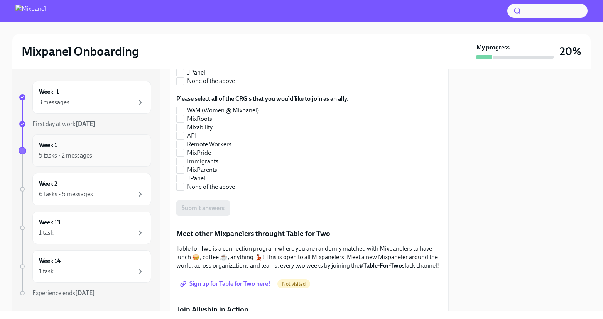 The height and width of the screenshot is (319, 603). Describe the element at coordinates (262, 99) in the screenshot. I see `label: Please select all of the CRG's that you would like to join as an ally.` at that location.